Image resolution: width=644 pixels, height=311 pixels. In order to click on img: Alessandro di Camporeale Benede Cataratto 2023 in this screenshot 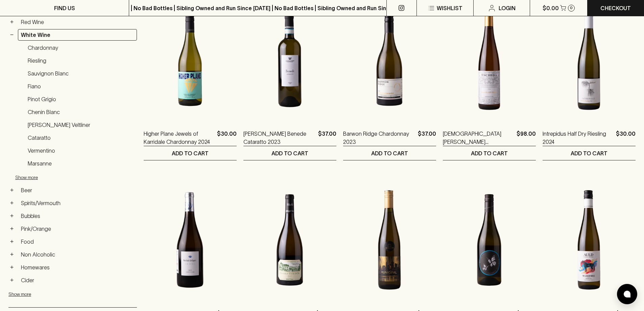, I will do `click(290, 60)`.